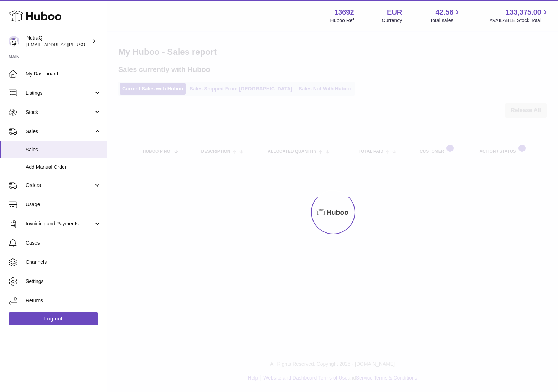  Describe the element at coordinates (342, 20) in the screenshot. I see `div: Huboo Ref` at that location.